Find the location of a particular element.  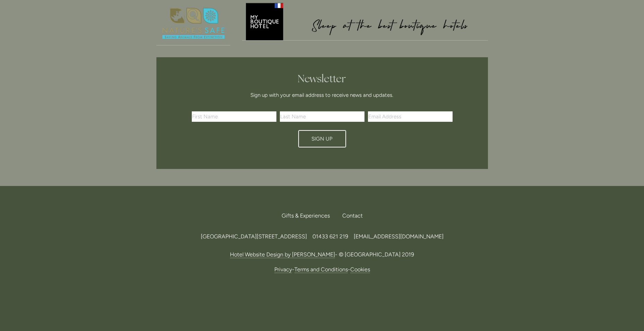

p: Sign up with your email address to receive news and updates. is located at coordinates (322, 95).